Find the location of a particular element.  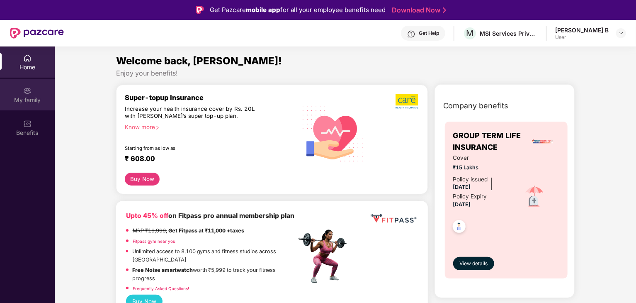

b: Upto 45% off is located at coordinates (147, 215).